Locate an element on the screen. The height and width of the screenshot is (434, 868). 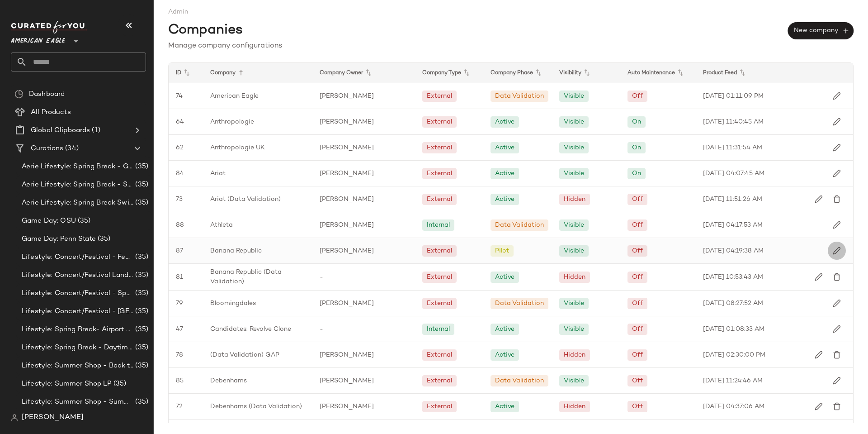
span: 78 is located at coordinates (179, 354).